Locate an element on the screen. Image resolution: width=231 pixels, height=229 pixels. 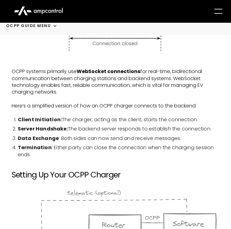
div: menu is located at coordinates (217, 11).